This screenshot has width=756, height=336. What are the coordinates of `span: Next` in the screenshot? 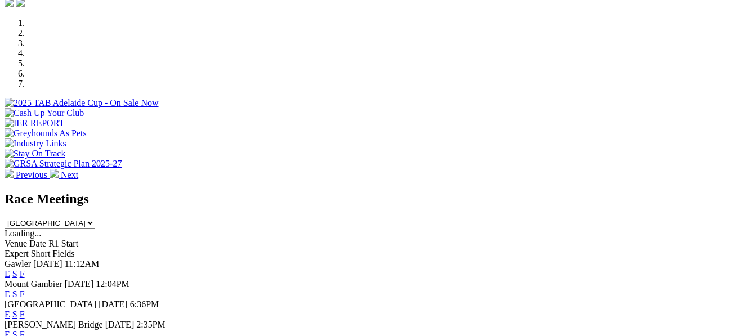 It's located at (69, 174).